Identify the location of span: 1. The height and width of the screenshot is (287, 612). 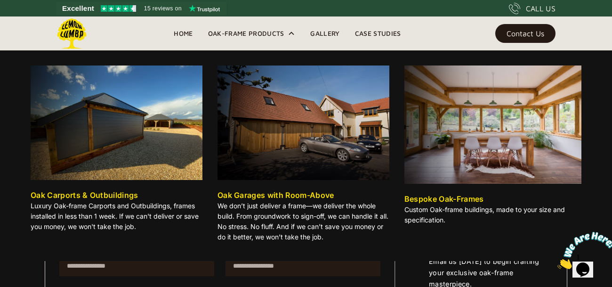
(6, 8).